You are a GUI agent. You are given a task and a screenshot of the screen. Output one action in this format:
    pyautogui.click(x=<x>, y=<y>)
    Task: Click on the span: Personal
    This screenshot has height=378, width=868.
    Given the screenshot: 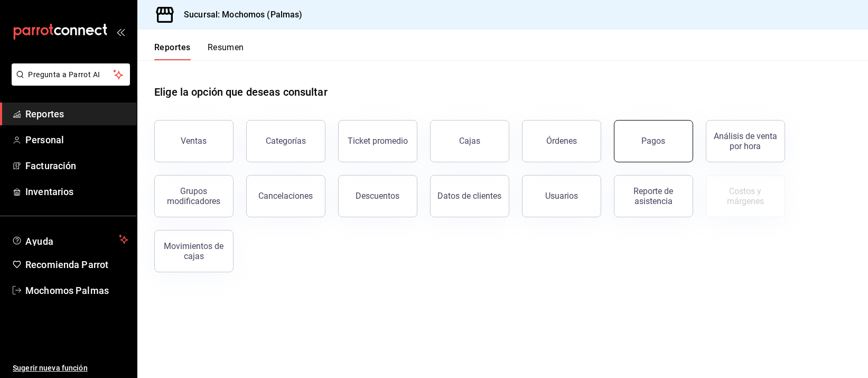 What is the action you would take?
    pyautogui.click(x=77, y=140)
    